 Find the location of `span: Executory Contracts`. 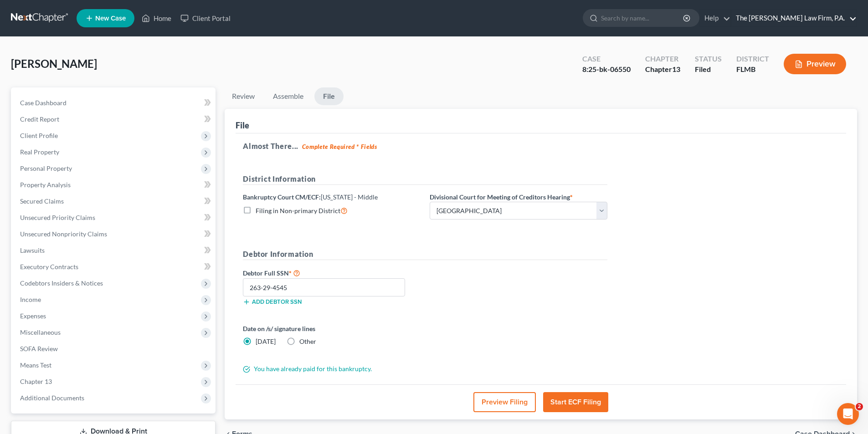

span: Executory Contracts is located at coordinates (50, 266).